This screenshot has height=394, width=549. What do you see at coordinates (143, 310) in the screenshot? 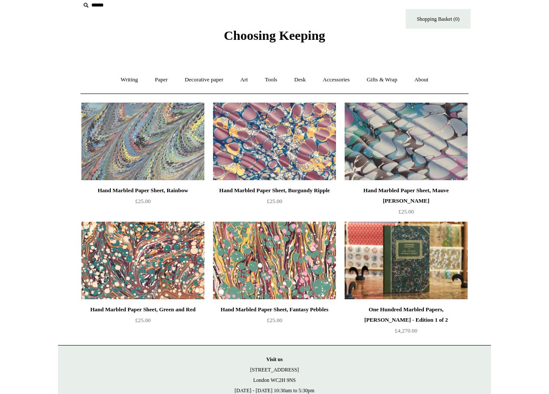
I see `div: Hand Marbled Paper Sheet, Green and Red` at bounding box center [143, 310].